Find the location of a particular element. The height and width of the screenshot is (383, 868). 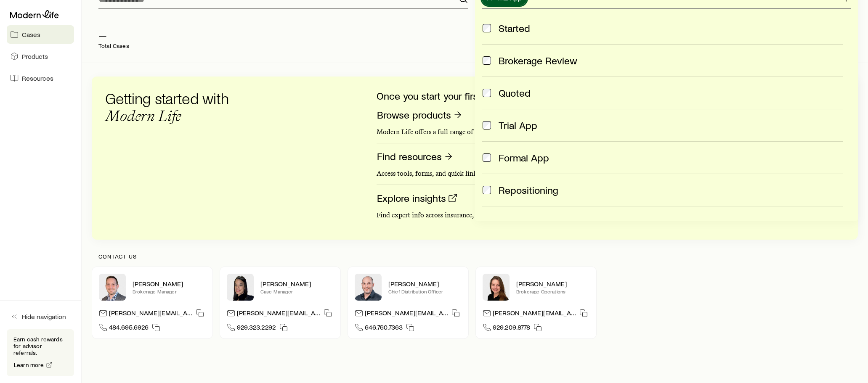

img: Elana Hasten is located at coordinates (240, 287).